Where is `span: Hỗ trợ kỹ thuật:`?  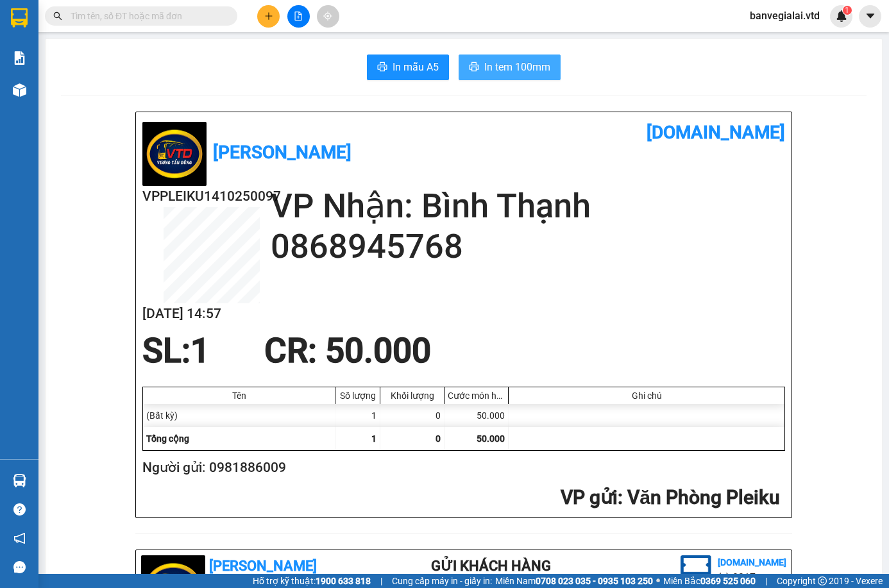
span: Hỗ trợ kỹ thuật: is located at coordinates (312, 581).